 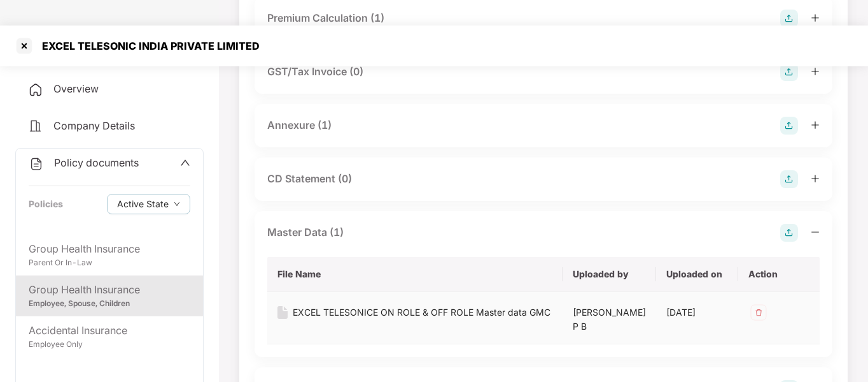 I want to click on span: up, so click(x=185, y=163).